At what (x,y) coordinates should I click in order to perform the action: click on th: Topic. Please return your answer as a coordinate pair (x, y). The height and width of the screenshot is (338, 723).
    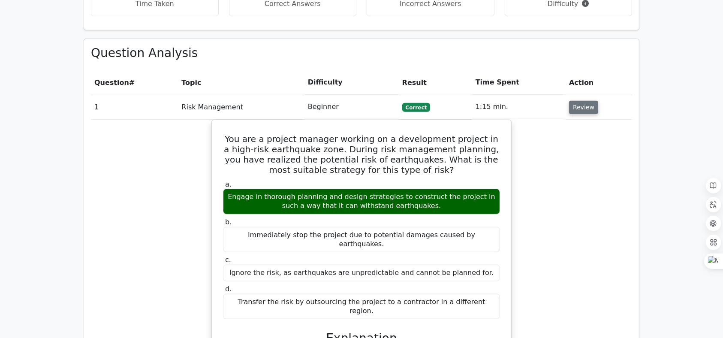
    Looking at the image, I should click on (241, 82).